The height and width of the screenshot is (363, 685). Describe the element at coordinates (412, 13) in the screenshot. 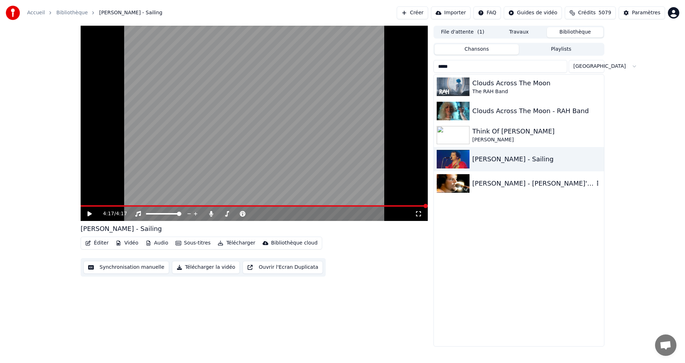

I see `button: Créer` at that location.